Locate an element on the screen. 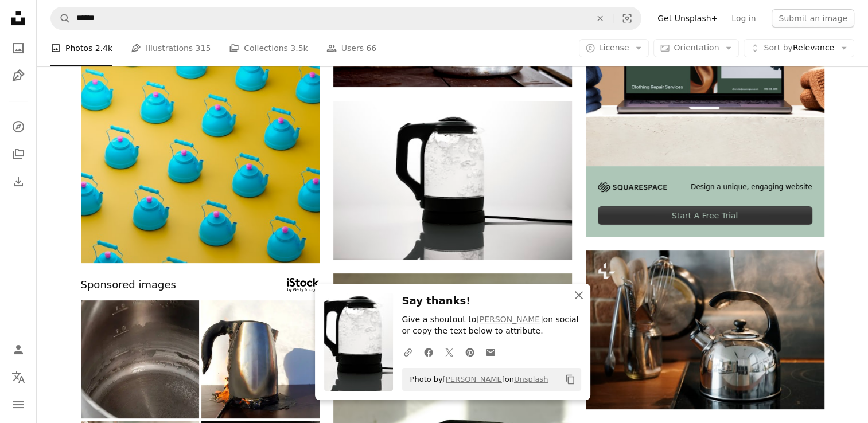 The width and height of the screenshot is (868, 423). a: Get Unsplash+ is located at coordinates (687, 18).